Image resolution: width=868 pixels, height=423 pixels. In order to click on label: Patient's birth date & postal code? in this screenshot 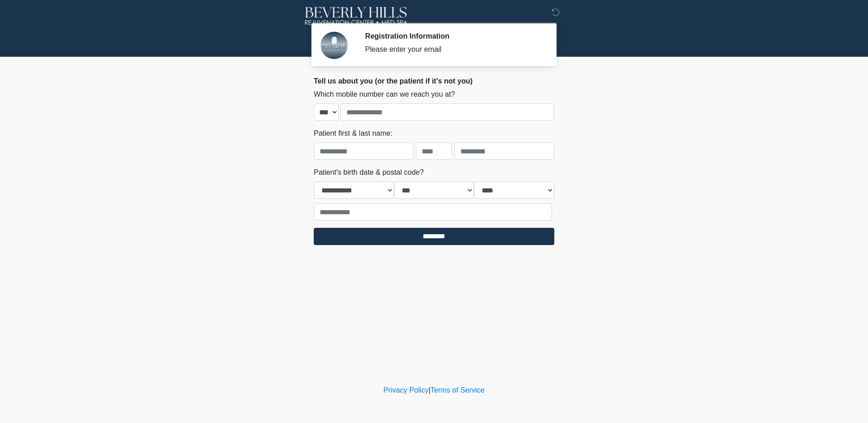, I will do `click(369, 173)`.